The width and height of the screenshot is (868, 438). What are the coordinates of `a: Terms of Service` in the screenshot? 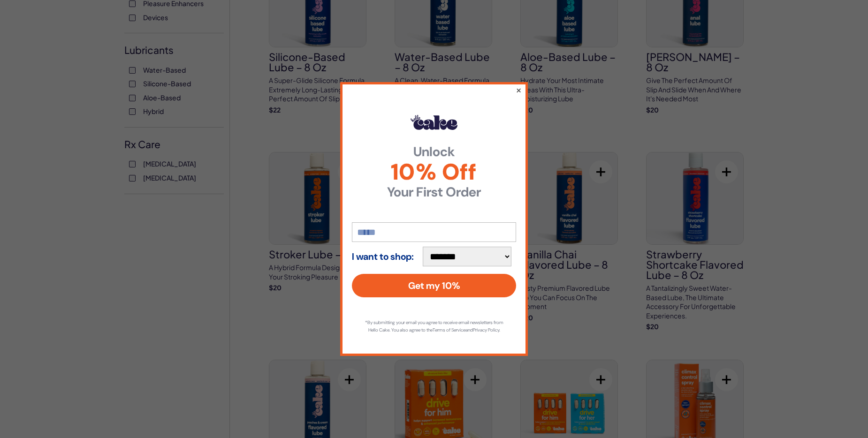 It's located at (449, 330).